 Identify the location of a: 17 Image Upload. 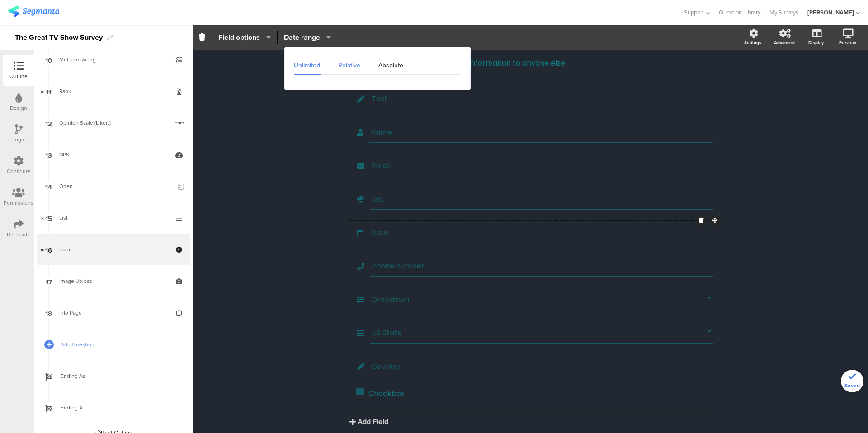
(113, 281).